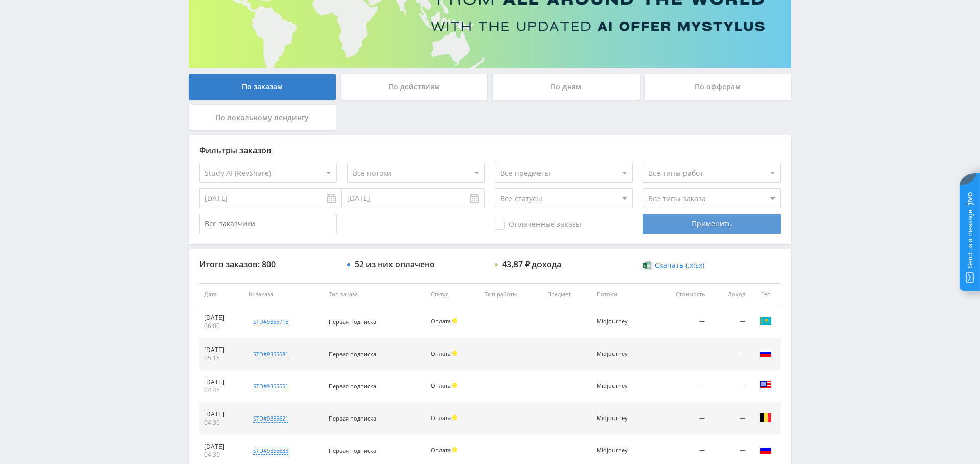 The width and height of the screenshot is (980, 464). What do you see at coordinates (270, 354) in the screenshot?
I see `div: std#9355681` at bounding box center [270, 354].